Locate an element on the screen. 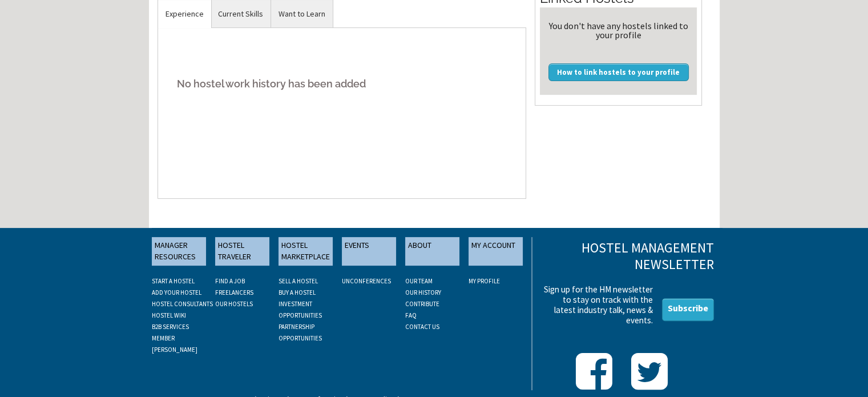 The image size is (868, 397). a: CONTACT US is located at coordinates (422, 327).